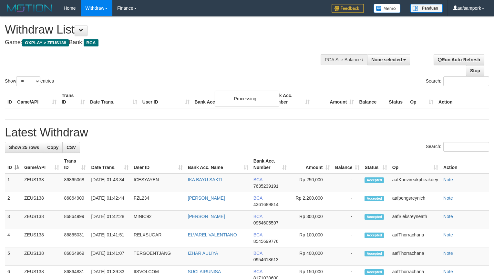 The height and width of the screenshot is (279, 494). I want to click on span: Copy 0954618613 to clipboard, so click(266, 260).